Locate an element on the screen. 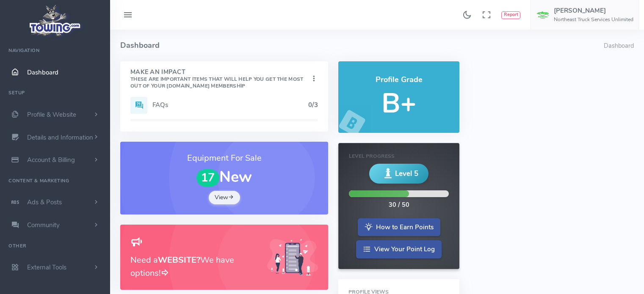 Image resolution: width=644 pixels, height=294 pixels. h3: Need a We have options! is located at coordinates (193, 267).